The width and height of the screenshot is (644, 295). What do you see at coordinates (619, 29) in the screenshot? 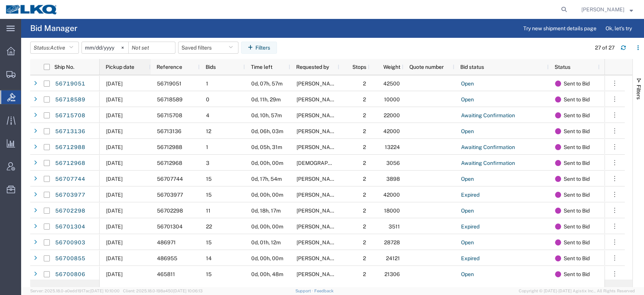
I see `button: Ok, let's try` at bounding box center [619, 29].